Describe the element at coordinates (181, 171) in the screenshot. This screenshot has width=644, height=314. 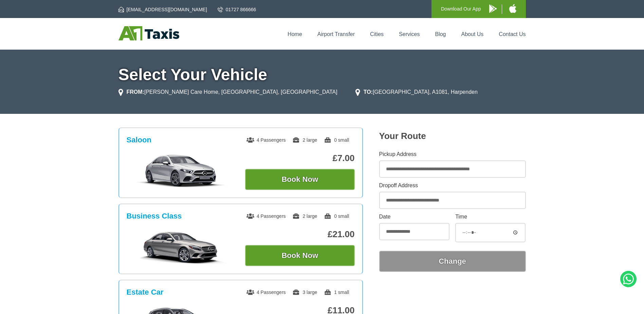
I see `img: Saloon` at that location.